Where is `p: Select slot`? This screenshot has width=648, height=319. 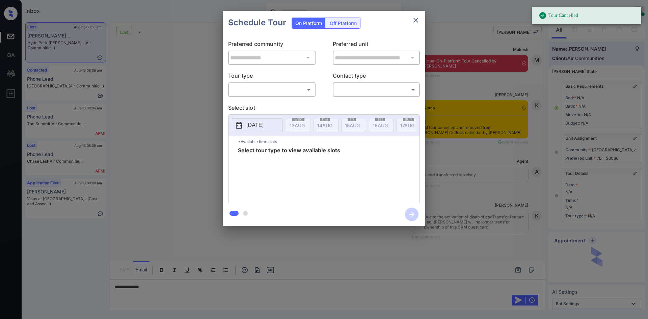 p: Select slot is located at coordinates (324, 109).